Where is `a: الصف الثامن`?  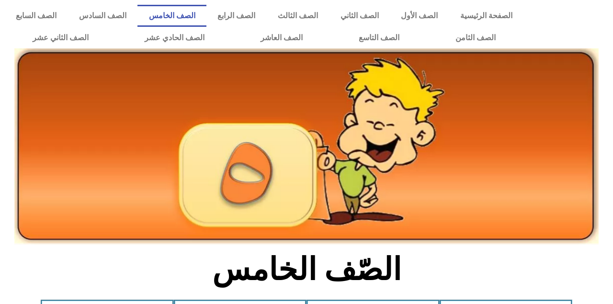
a: الصف الثامن is located at coordinates (475, 38).